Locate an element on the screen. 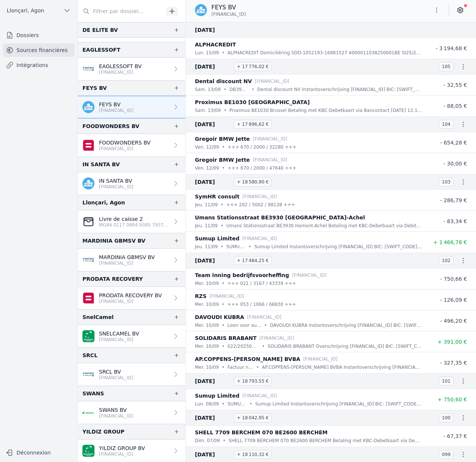 The width and height of the screenshot is (476, 462). div: SnelCamel is located at coordinates (98, 317).